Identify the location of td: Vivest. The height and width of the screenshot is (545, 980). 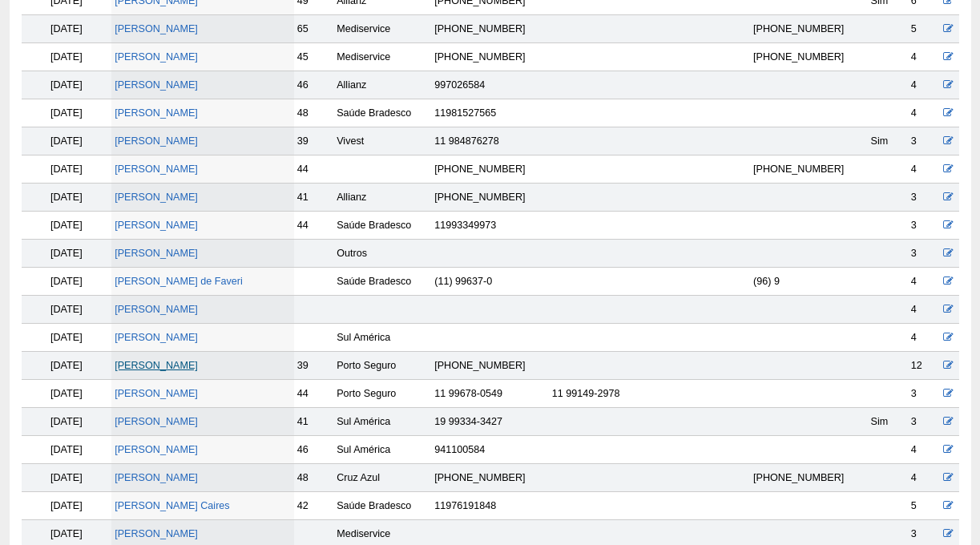
(382, 141).